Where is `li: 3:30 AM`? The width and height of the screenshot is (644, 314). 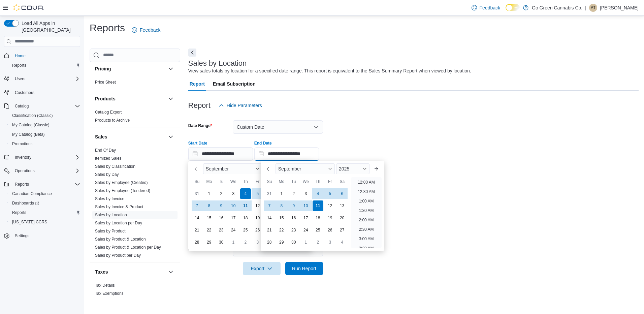
li: 3:30 AM is located at coordinates (366, 249).